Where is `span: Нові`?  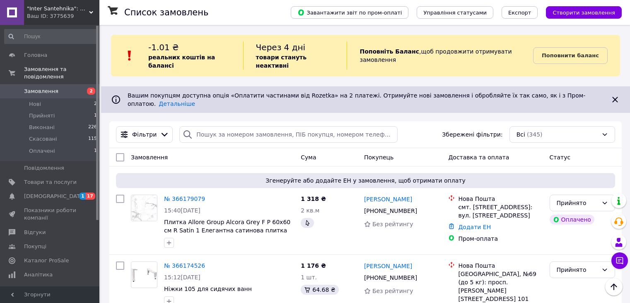 span: Нові is located at coordinates (35, 104).